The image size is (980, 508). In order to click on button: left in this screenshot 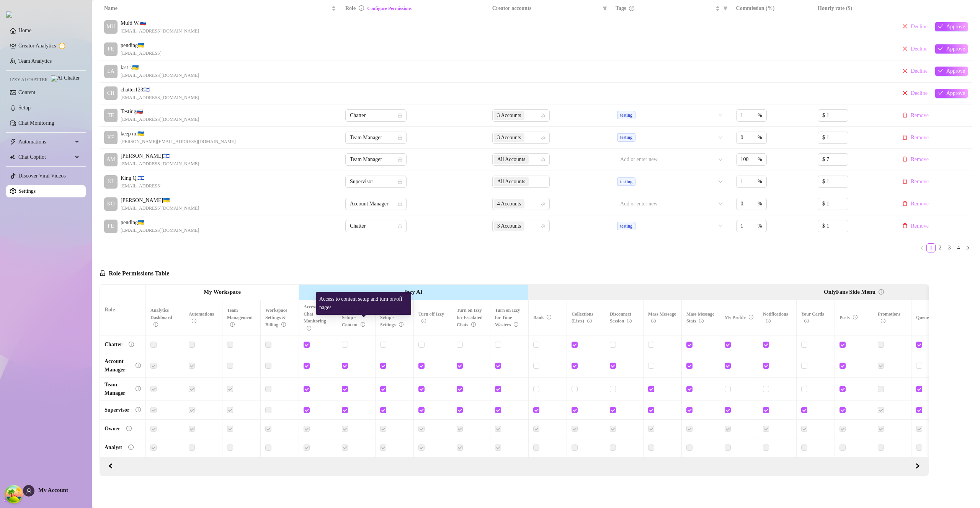, I will do `click(922, 248)`.